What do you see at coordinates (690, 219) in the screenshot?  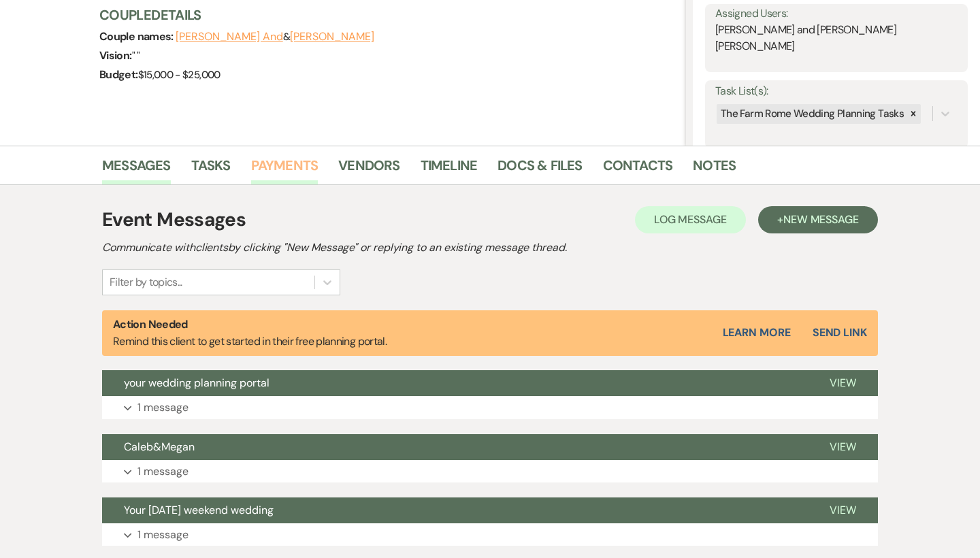 I see `span: Log Message` at bounding box center [690, 219].